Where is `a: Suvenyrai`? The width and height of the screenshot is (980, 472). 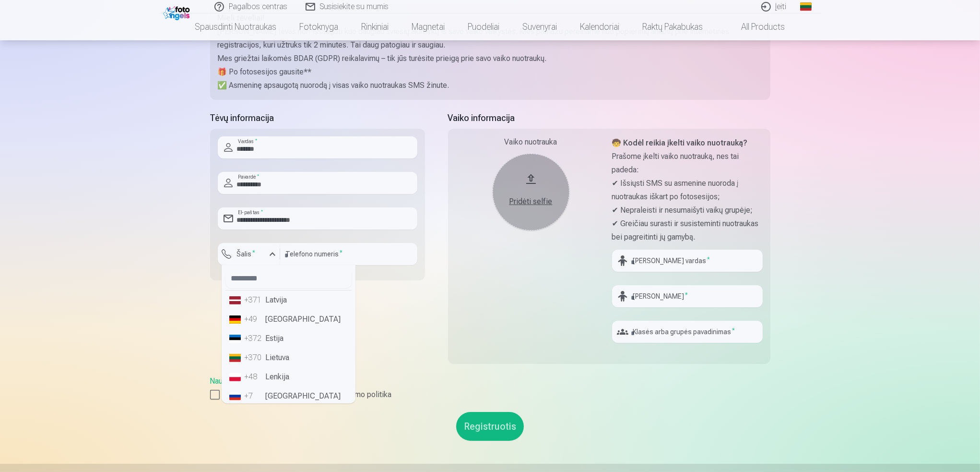
a: Suvenyrai is located at coordinates (540, 27).